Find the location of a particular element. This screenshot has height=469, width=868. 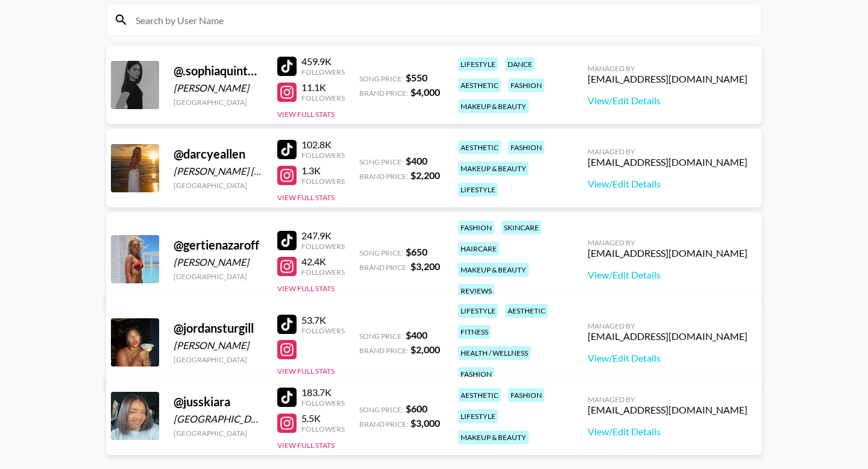

div: 11.1K is located at coordinates (323, 88).